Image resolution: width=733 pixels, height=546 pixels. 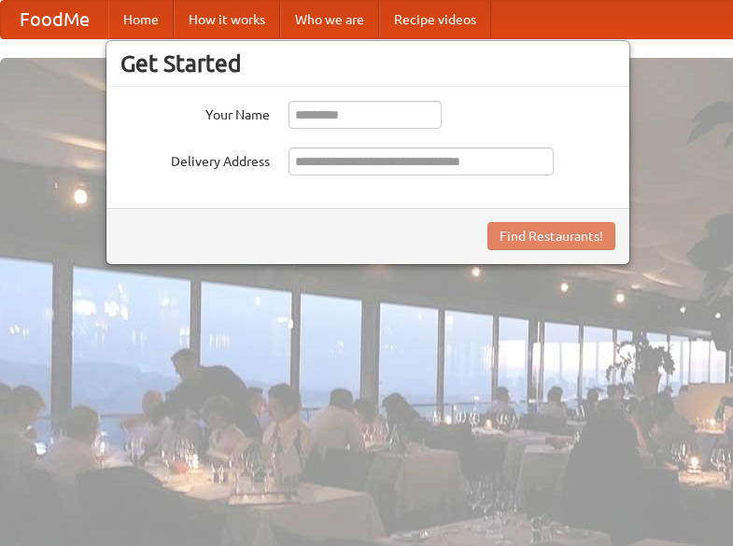 What do you see at coordinates (368, 63) in the screenshot?
I see `h3: Get Started` at bounding box center [368, 63].